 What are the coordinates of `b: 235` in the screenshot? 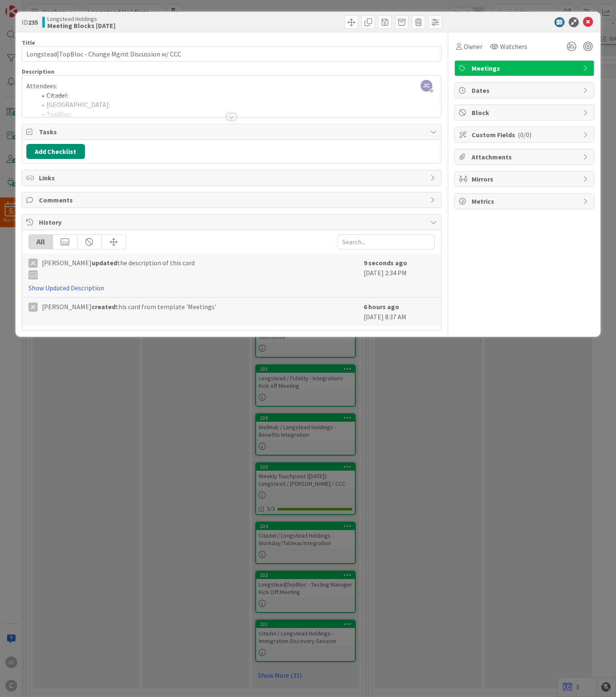 It's located at (33, 22).